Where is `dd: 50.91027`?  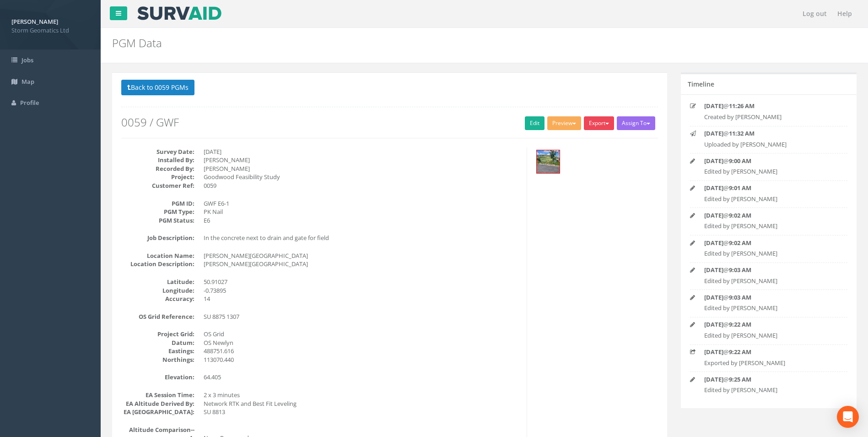
dd: 50.91027 is located at coordinates (361, 282).